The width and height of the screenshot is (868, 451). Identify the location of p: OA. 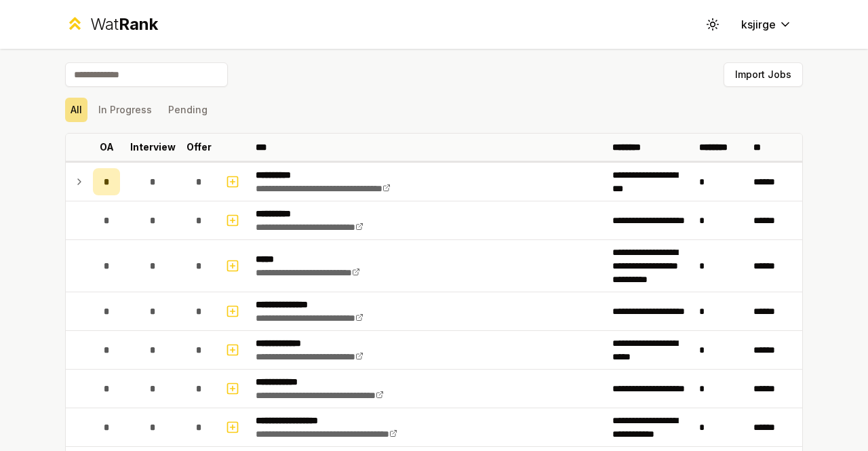
(107, 147).